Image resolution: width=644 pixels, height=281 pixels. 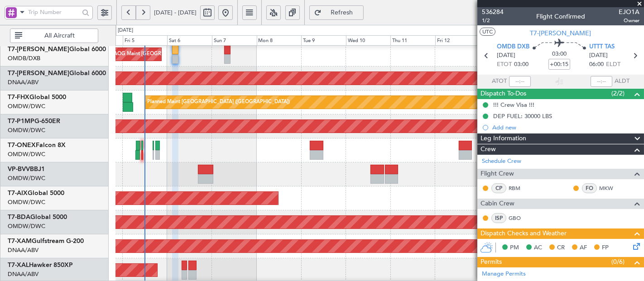 What do you see at coordinates (189, 41) in the screenshot?
I see `div: Sat 6` at bounding box center [189, 41].